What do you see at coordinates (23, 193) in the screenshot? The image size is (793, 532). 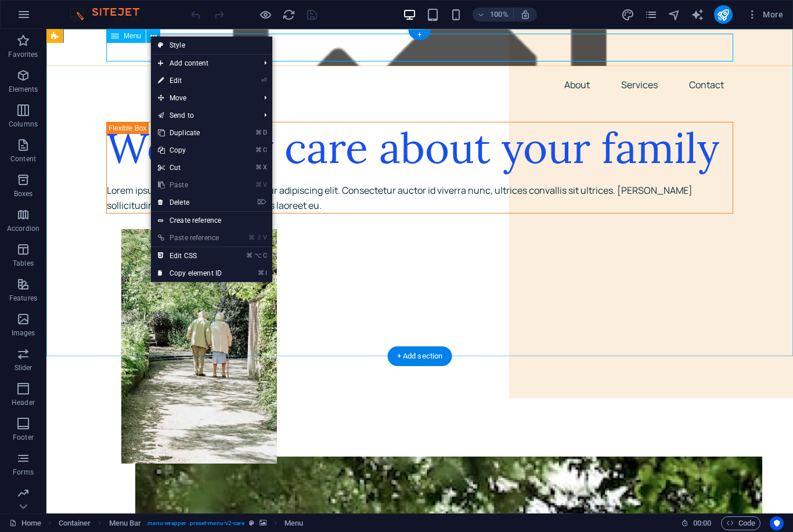 I see `p: Boxes` at bounding box center [23, 193].